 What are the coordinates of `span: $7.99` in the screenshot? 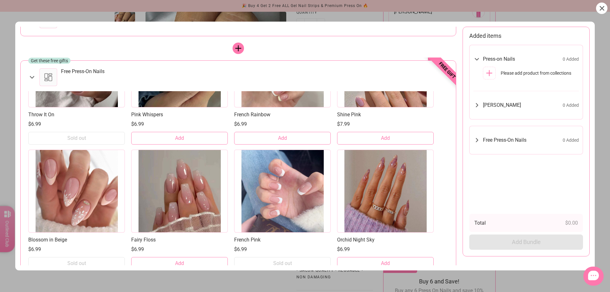 It's located at (343, 124).